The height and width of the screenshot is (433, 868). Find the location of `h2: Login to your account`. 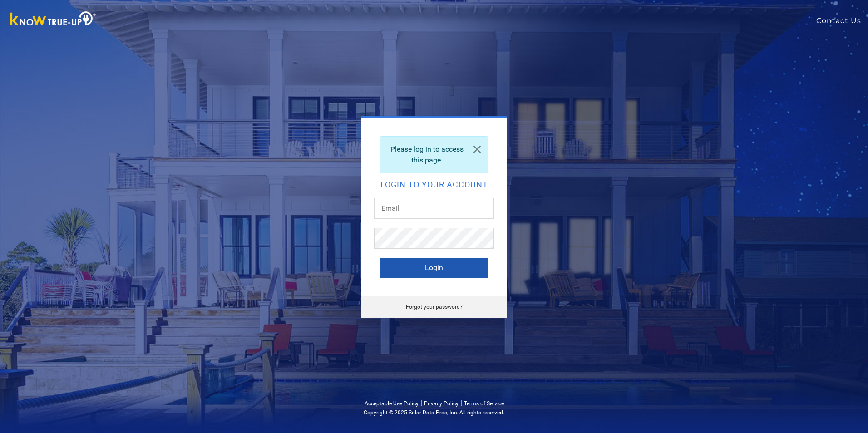

h2: Login to your account is located at coordinates (434, 184).